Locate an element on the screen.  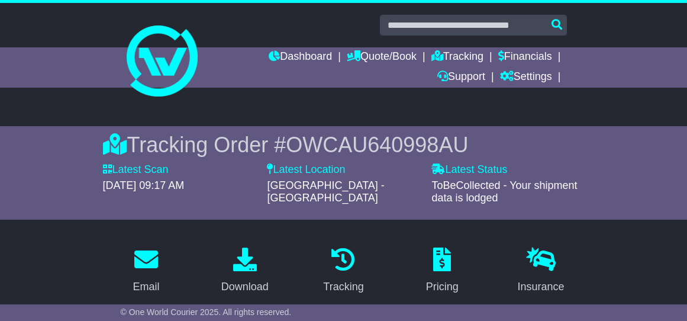
a: Support is located at coordinates (461, 78).